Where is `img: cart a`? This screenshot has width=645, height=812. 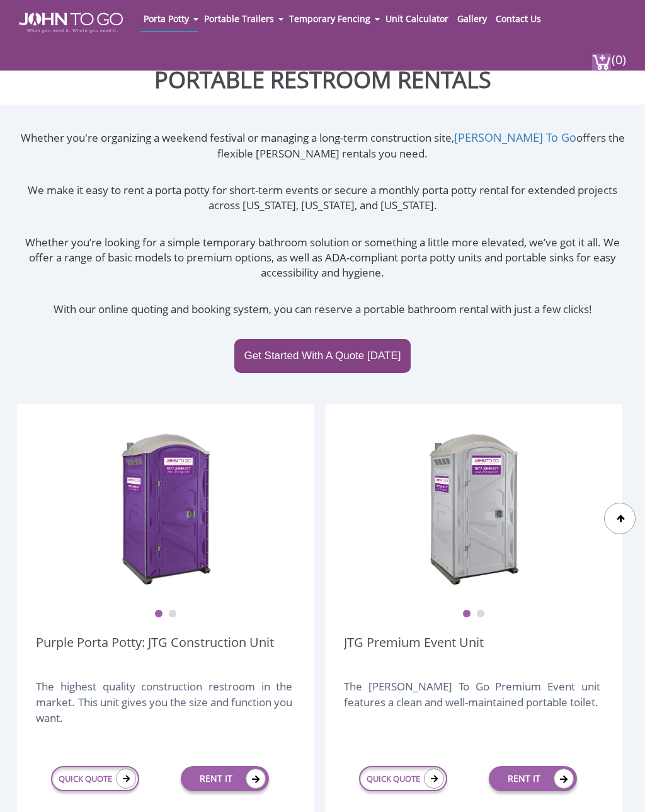 img: cart a is located at coordinates (602, 61).